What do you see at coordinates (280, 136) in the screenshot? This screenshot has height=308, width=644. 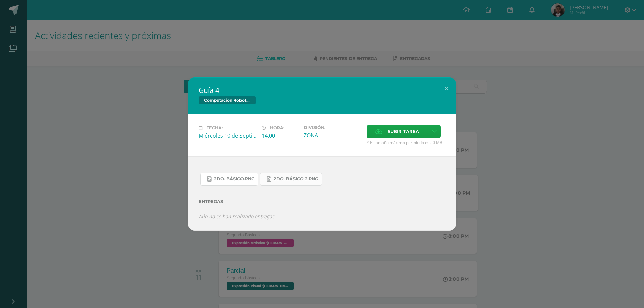 I see `div: 14:00` at bounding box center [280, 136].